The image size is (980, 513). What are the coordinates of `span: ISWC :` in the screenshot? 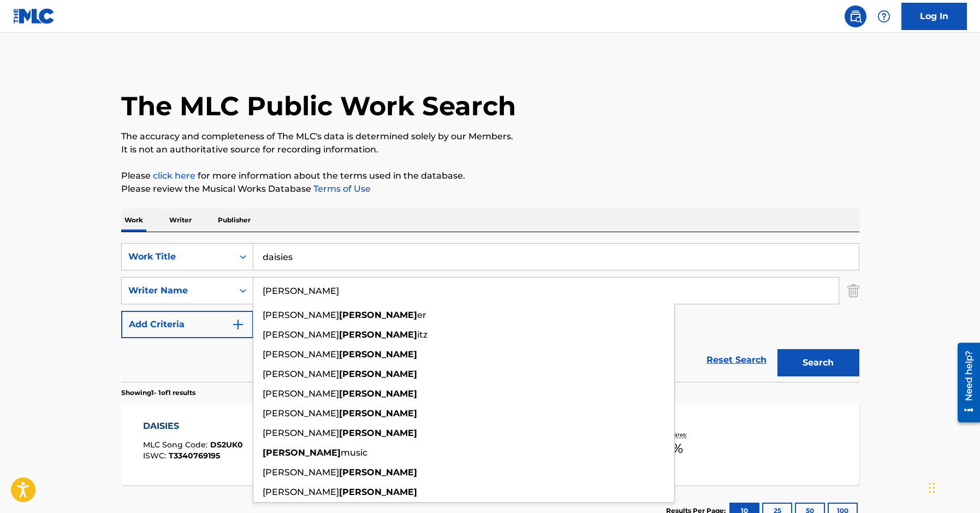 It's located at (155, 455).